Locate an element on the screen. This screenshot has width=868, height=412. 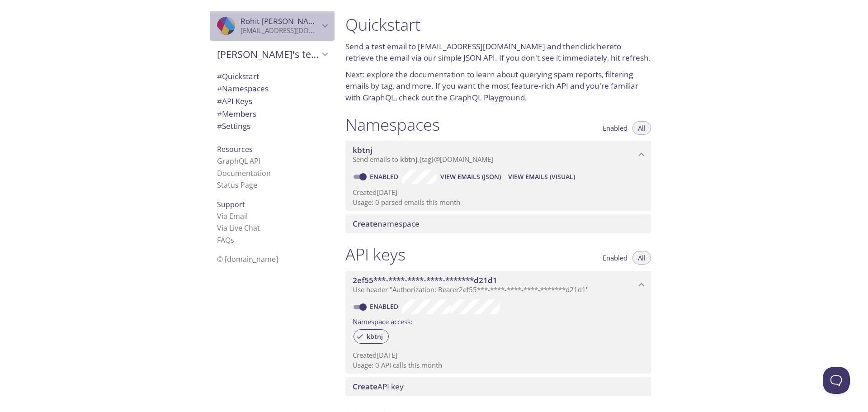
div: API Keys is located at coordinates (272, 102).